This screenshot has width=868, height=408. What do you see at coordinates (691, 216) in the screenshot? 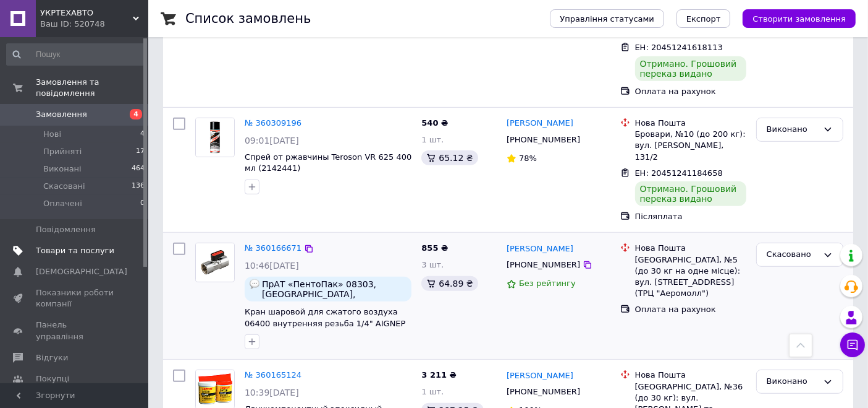
I see `div: Післяплата` at bounding box center [691, 216].